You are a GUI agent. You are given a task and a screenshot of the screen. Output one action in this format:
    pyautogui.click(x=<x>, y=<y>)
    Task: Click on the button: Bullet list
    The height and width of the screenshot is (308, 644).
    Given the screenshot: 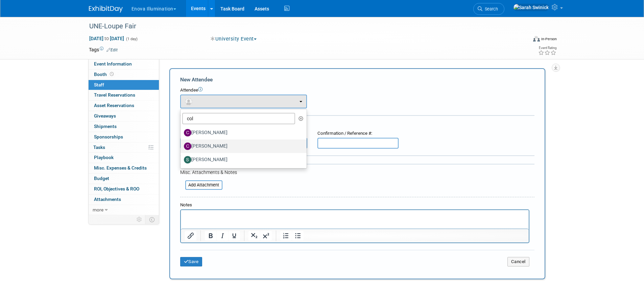 What is the action you would take?
    pyautogui.click(x=298, y=235)
    